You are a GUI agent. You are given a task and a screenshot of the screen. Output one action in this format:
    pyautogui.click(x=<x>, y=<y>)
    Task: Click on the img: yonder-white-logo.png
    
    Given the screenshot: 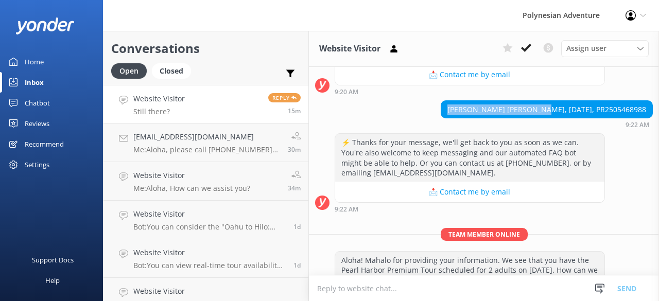 What is the action you would take?
    pyautogui.click(x=45, y=26)
    